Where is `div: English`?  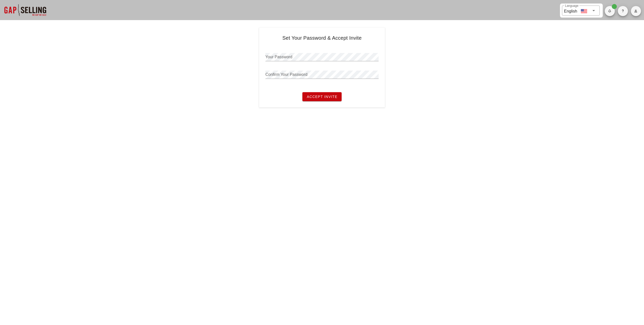
div: English is located at coordinates (571, 11).